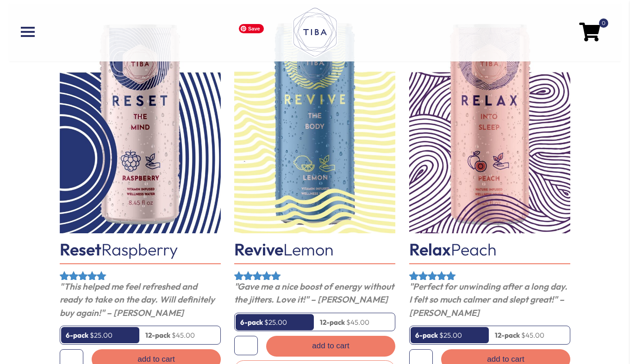 The image size is (630, 364). What do you see at coordinates (118, 249) in the screenshot?
I see `a: ResetRaspberry` at bounding box center [118, 249].